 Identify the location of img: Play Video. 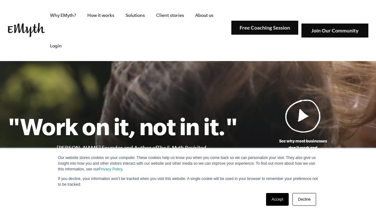
(303, 116).